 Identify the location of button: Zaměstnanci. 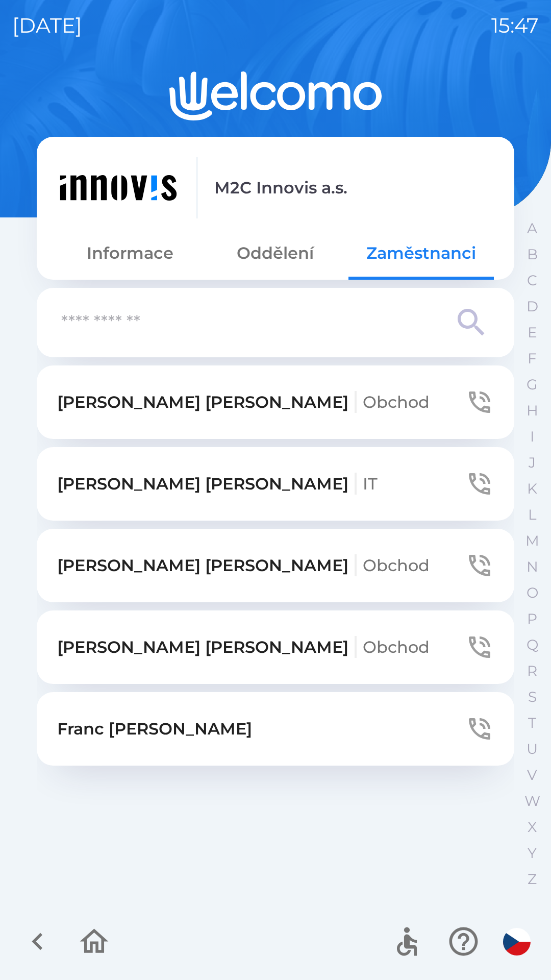
(421, 253).